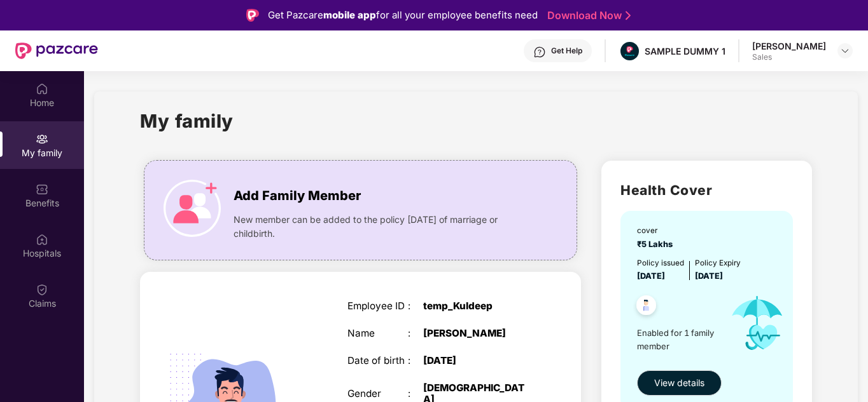  What do you see at coordinates (186, 121) in the screenshot?
I see `h1: My family` at bounding box center [186, 121].